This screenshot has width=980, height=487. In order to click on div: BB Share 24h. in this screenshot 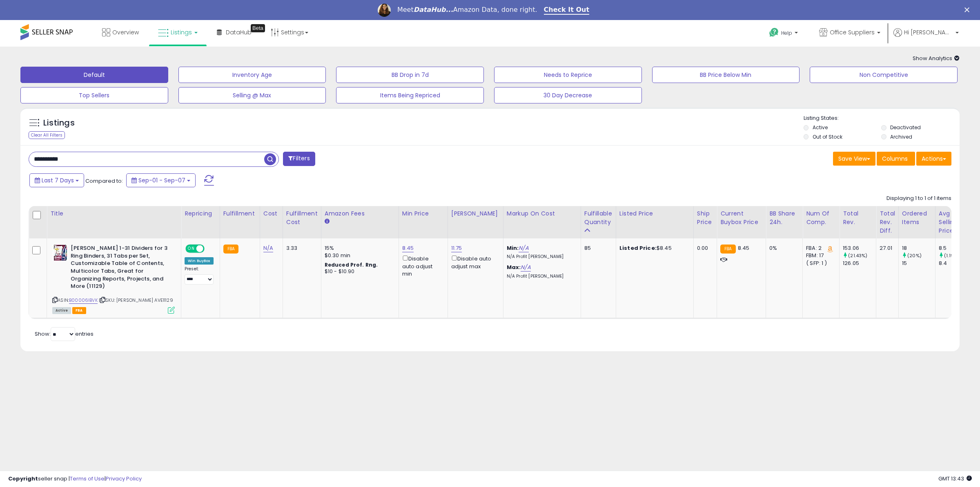, I will do `click(783, 217)`.